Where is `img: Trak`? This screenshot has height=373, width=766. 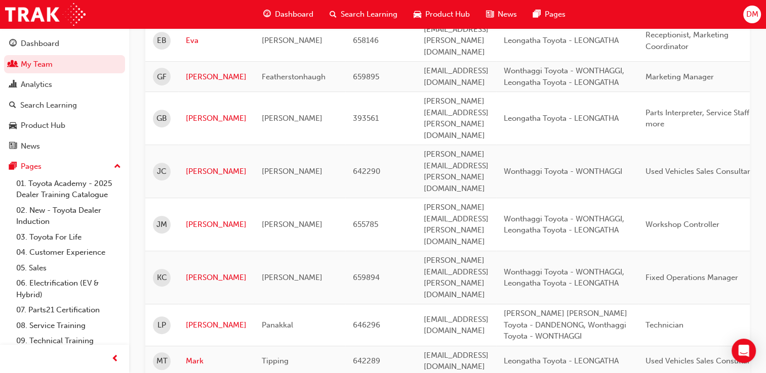 img: Trak is located at coordinates (45, 14).